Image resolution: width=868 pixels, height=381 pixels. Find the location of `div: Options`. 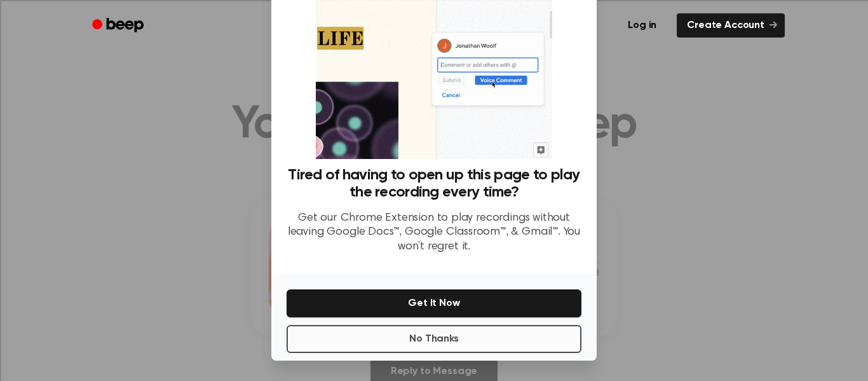

div: Options is located at coordinates (434, 56).